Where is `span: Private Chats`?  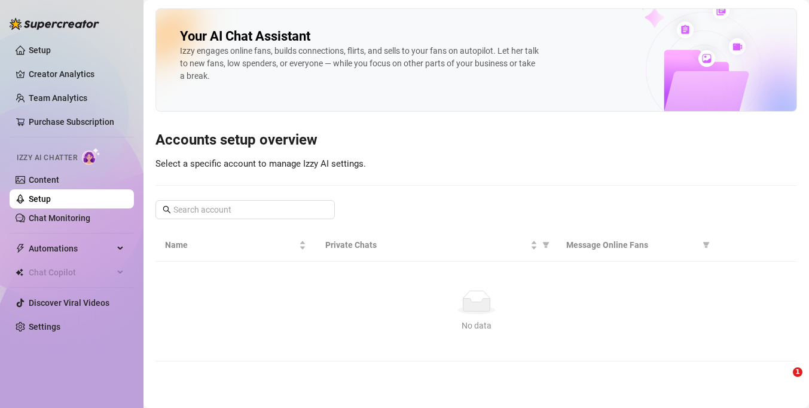 span: Private Chats is located at coordinates (426, 245).